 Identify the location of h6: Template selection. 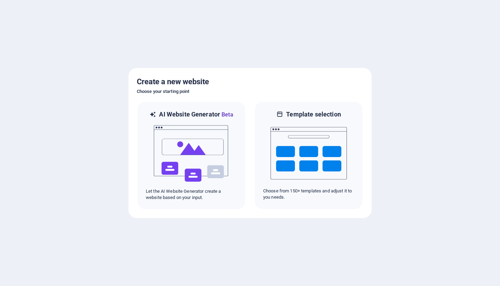
(313, 114).